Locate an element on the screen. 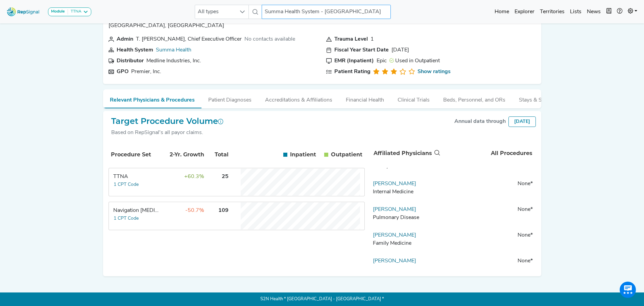 The width and height of the screenshot is (644, 306). a: Show ratings is located at coordinates (434, 72).